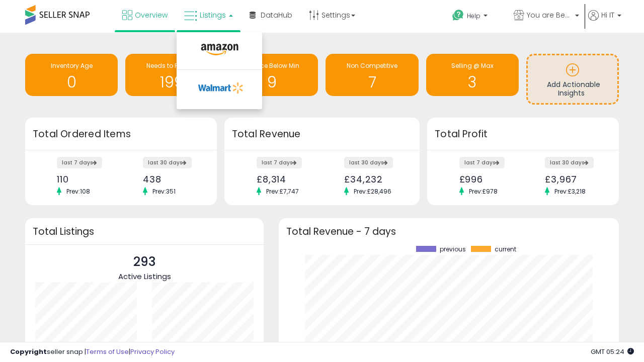 Image resolution: width=644 pixels, height=362 pixels. What do you see at coordinates (472, 82) in the screenshot?
I see `h1: 3` at bounding box center [472, 82].